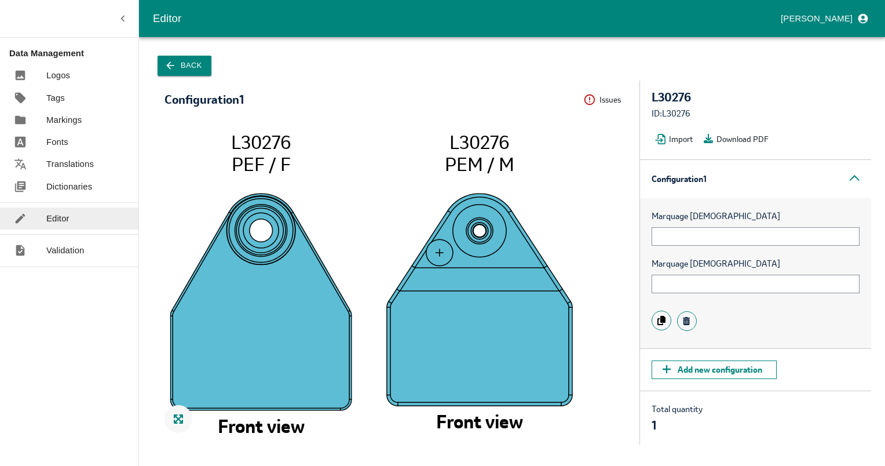  What do you see at coordinates (465, 19) in the screenshot?
I see `div: Editor` at bounding box center [465, 19].